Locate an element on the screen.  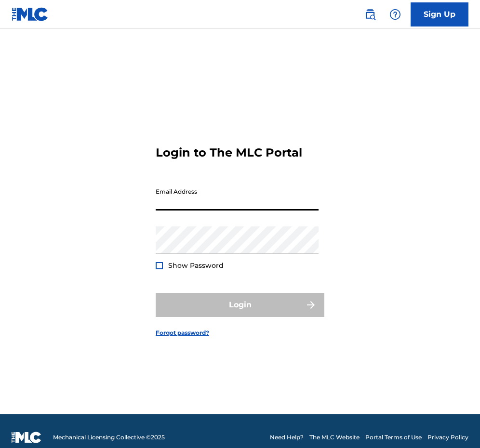
div: Help is located at coordinates (395, 15).